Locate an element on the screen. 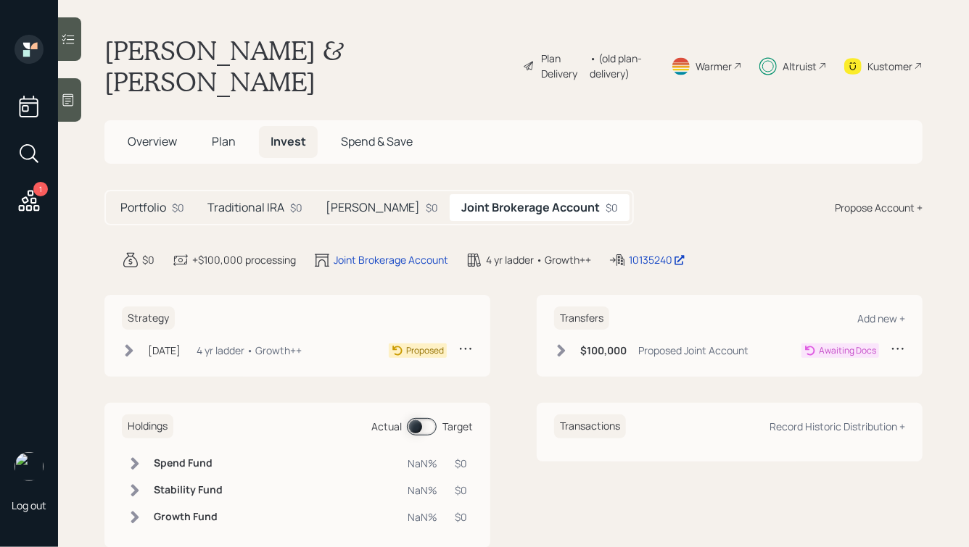  h5: Portfolio is located at coordinates (143, 207).